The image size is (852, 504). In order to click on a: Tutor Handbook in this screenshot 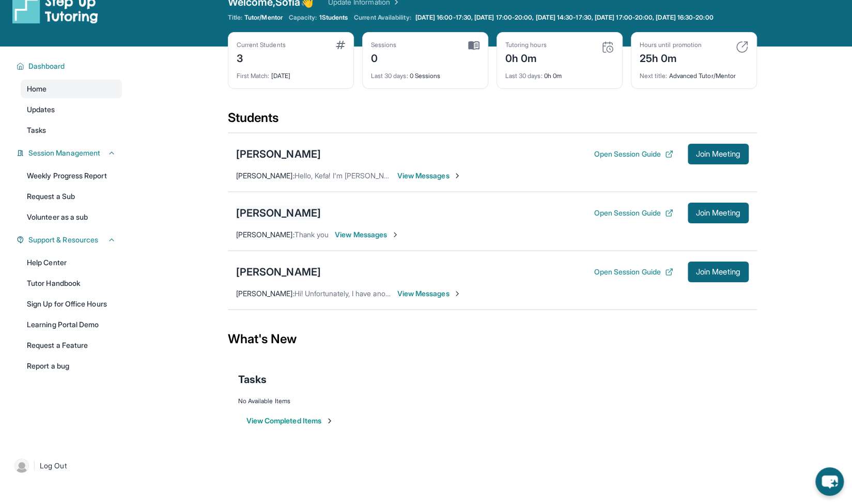, I will do `click(71, 283)`.